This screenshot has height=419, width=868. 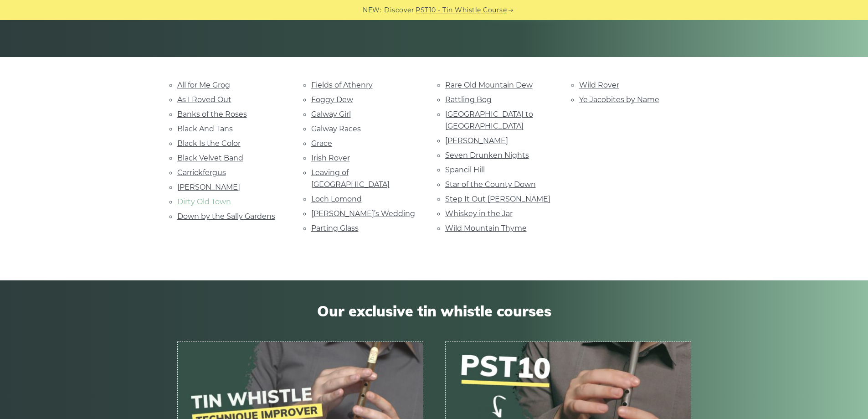 What do you see at coordinates (212, 114) in the screenshot?
I see `a: Banks of the Roses` at bounding box center [212, 114].